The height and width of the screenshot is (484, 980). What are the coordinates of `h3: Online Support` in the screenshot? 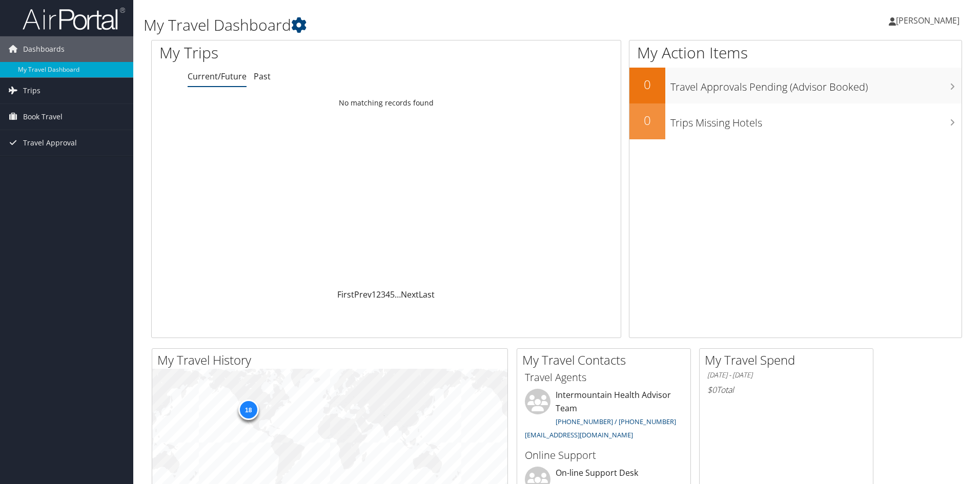 It's located at (604, 455).